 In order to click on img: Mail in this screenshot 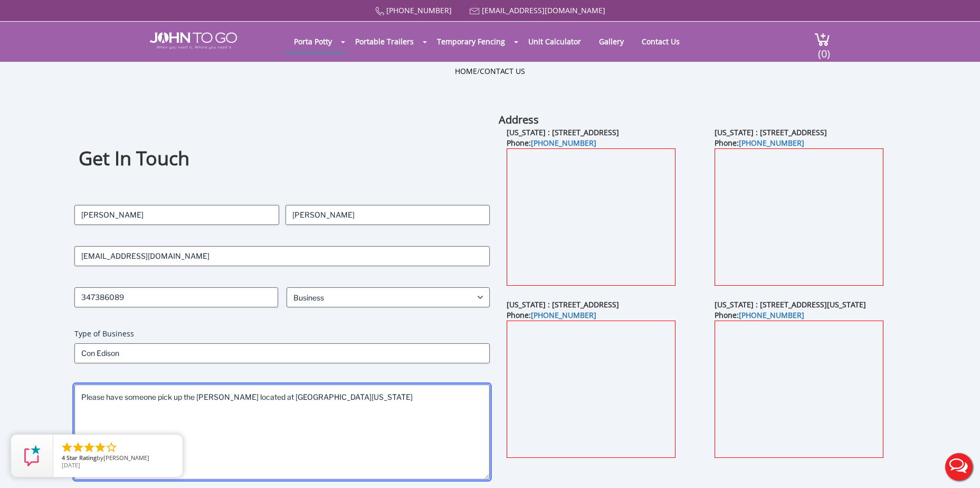, I will do `click(474, 11)`.